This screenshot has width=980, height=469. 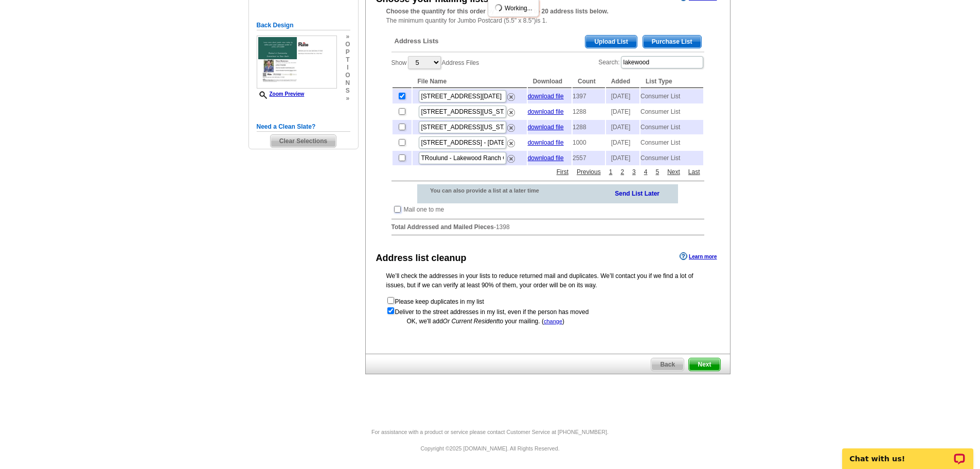 What do you see at coordinates (443, 227) in the screenshot?
I see `strong: Total Addressed and Mailed Pieces` at bounding box center [443, 227].